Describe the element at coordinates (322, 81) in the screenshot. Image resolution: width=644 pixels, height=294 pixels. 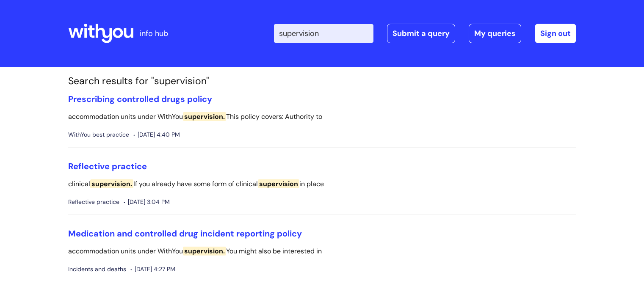
I see `h1: Search results for "supervision"` at that location.